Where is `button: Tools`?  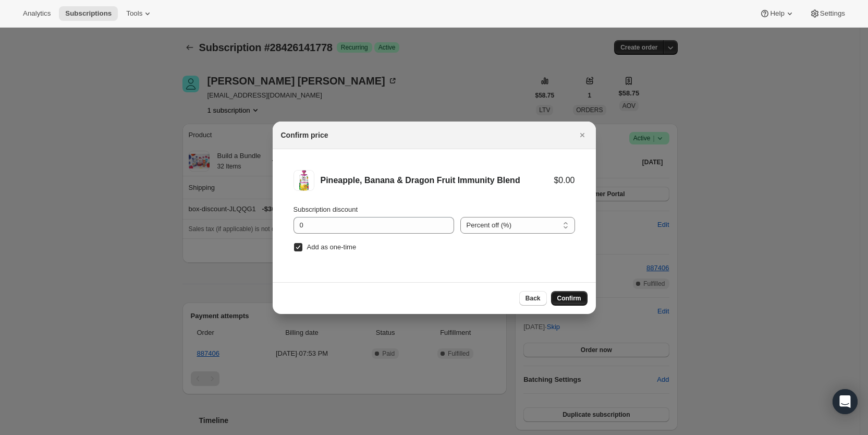 button: Tools is located at coordinates (140, 14).